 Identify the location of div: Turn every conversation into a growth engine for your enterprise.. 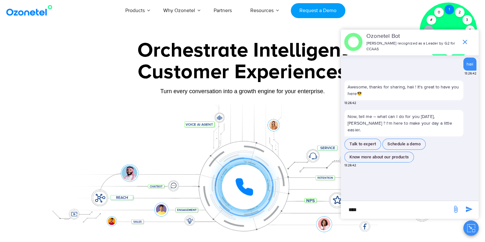
(242, 91).